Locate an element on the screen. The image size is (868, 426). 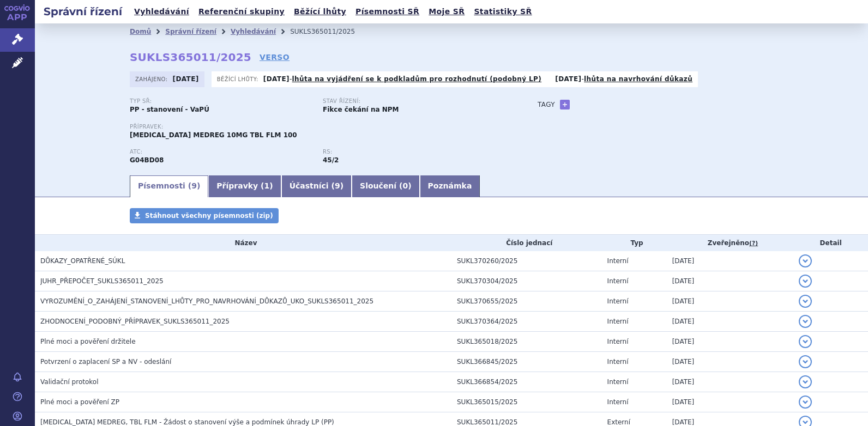
strong: SUKLS365011/2025 is located at coordinates (190, 57).